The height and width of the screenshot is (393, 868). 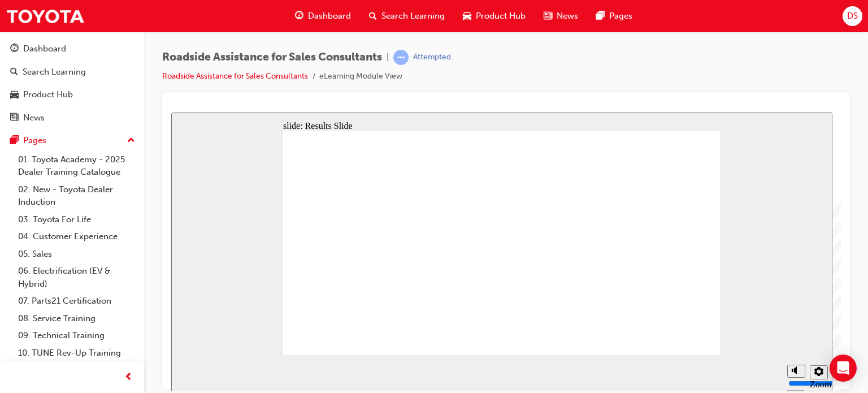 What do you see at coordinates (76, 236) in the screenshot?
I see `a: 04. Customer Experience` at bounding box center [76, 236].